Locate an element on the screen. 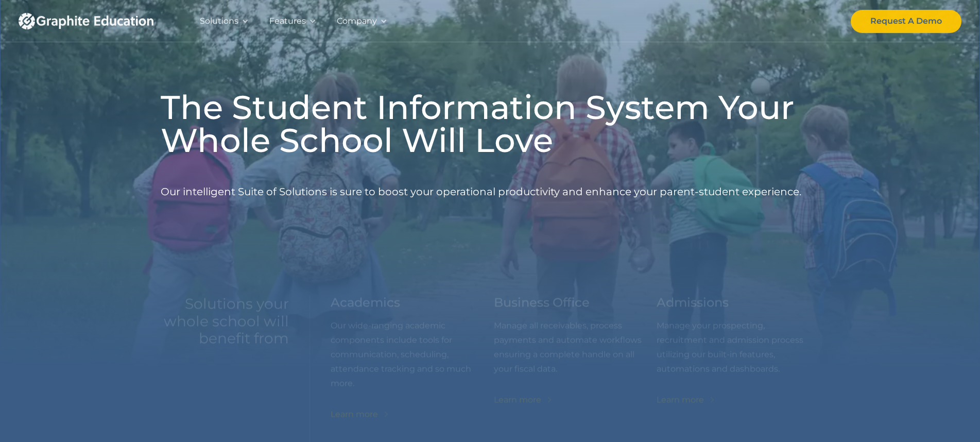 This screenshot has height=442, width=980. a: Learn more is located at coordinates (360, 414).